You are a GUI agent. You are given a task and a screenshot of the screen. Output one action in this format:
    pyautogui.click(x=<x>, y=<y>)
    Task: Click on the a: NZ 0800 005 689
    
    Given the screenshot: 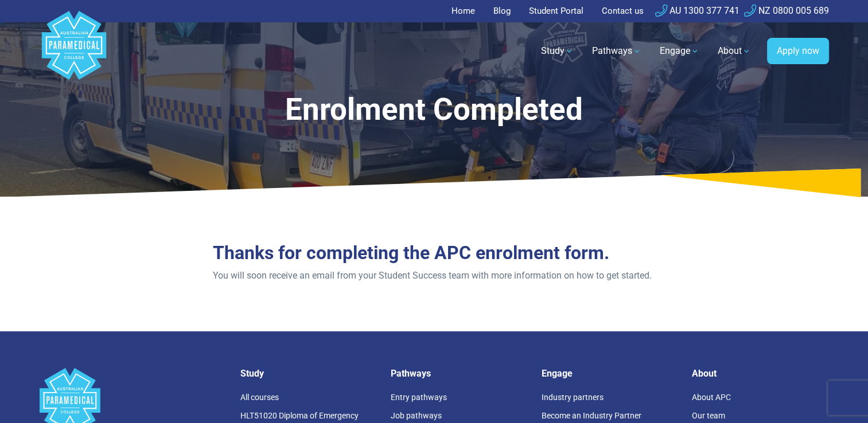 What is the action you would take?
    pyautogui.click(x=787, y=10)
    